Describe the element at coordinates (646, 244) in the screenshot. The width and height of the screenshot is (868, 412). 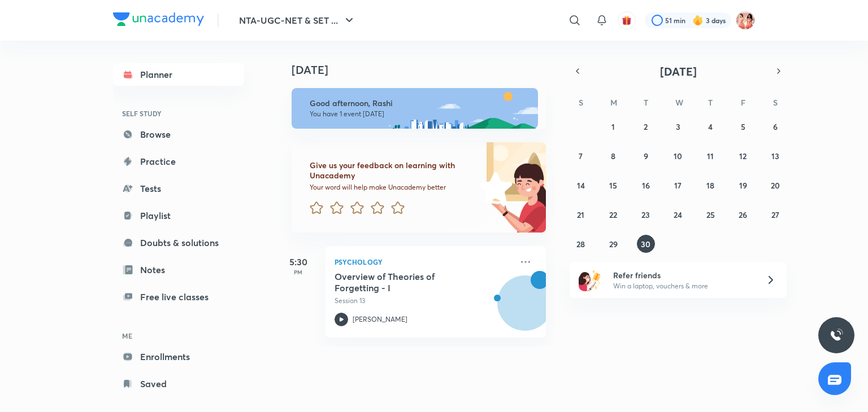
I see `button: September 30, 2025` at that location.